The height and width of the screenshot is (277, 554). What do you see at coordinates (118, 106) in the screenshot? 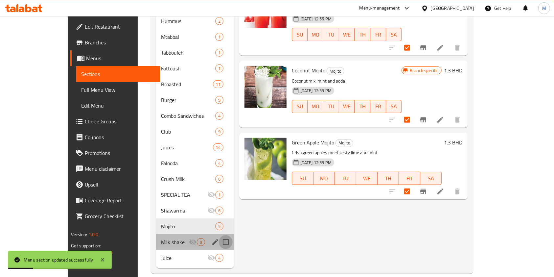
I see `span: Edit Menu` at bounding box center [118, 106].